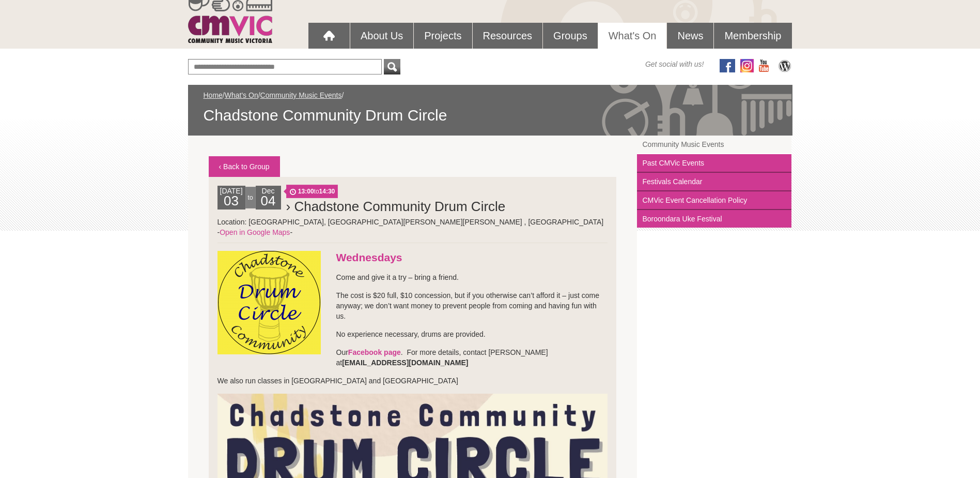  I want to click on a: Home, so click(213, 95).